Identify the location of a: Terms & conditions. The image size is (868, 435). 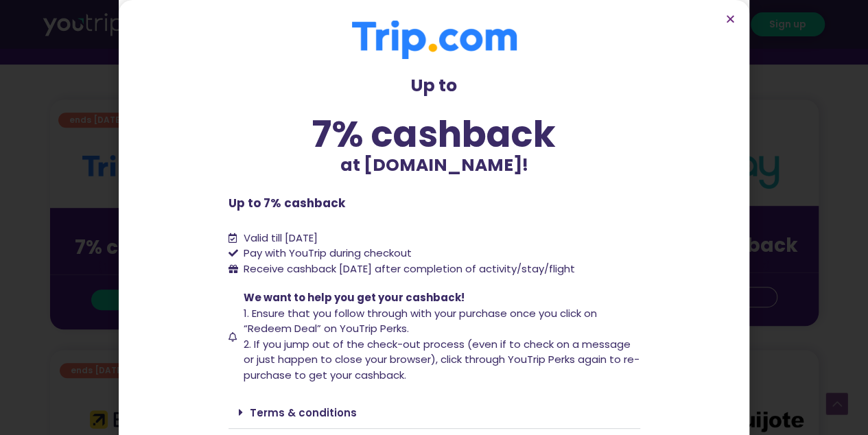
(304, 412).